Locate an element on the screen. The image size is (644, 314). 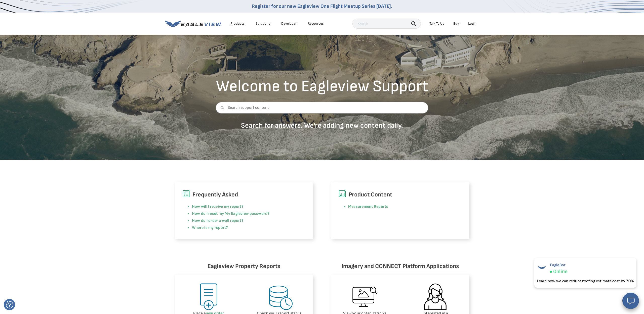
span: Online is located at coordinates (560, 272).